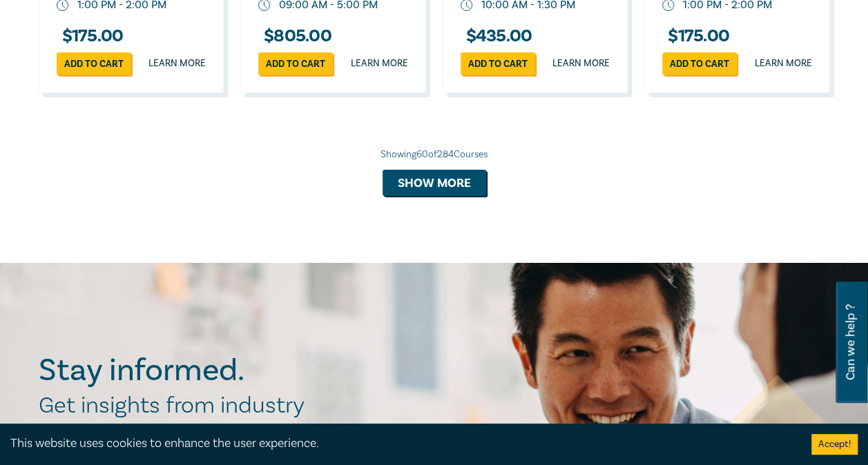 The width and height of the screenshot is (868, 465). What do you see at coordinates (835, 444) in the screenshot?
I see `button: Accept cookies` at bounding box center [835, 444].